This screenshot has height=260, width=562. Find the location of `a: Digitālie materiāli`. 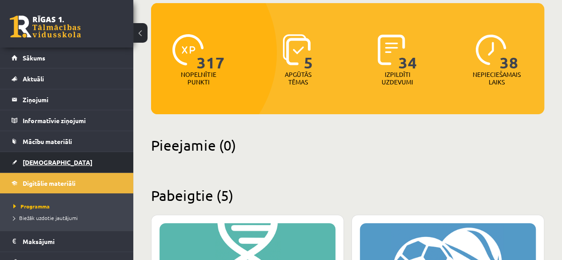

a: Digitālie materiāli is located at coordinates (67, 183).